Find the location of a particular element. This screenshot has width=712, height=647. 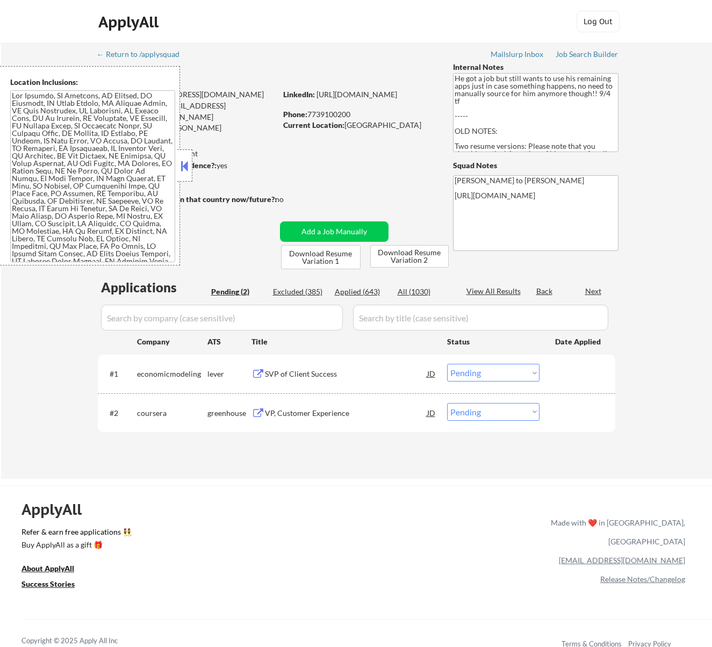

input: Search by title (case sensitive) is located at coordinates (480, 317).